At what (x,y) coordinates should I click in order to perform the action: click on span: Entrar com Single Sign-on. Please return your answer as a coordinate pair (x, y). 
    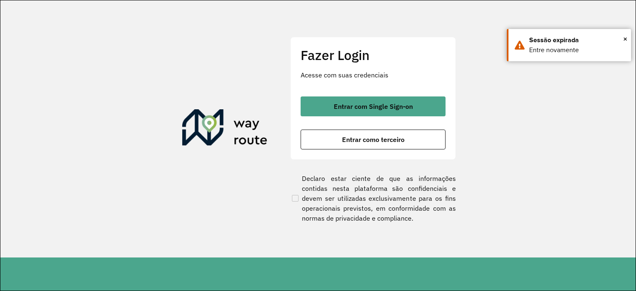
    Looking at the image, I should click on (373, 106).